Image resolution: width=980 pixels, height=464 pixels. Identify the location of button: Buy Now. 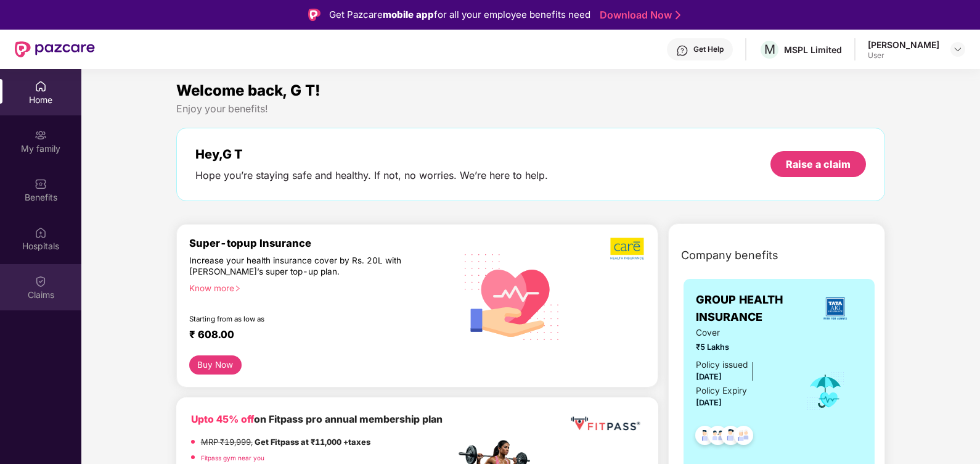
(215, 364).